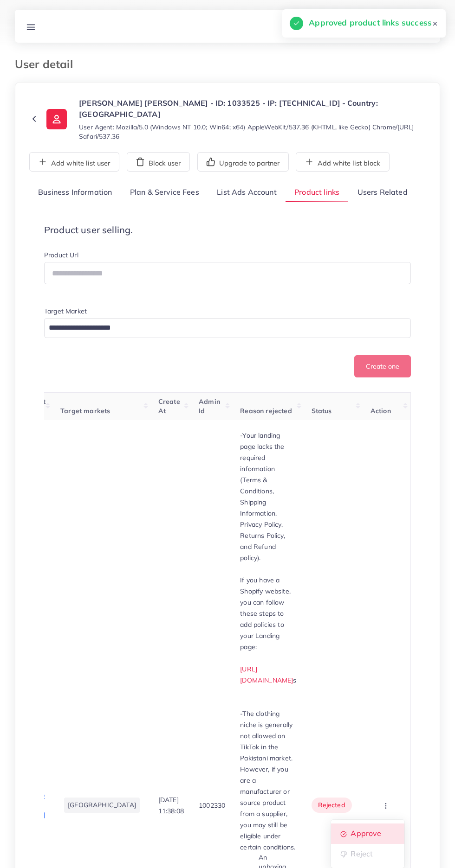 The height and width of the screenshot is (868, 455). I want to click on p: -Your landing page lacks the required information (Terms & Conditions, Shipping Information, Priv..., so click(268, 496).